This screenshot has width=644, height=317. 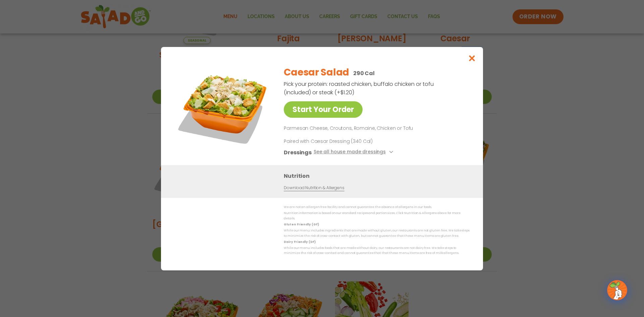 I want to click on p: Paired with Caesar Dressing (340 Cal), so click(x=346, y=141).